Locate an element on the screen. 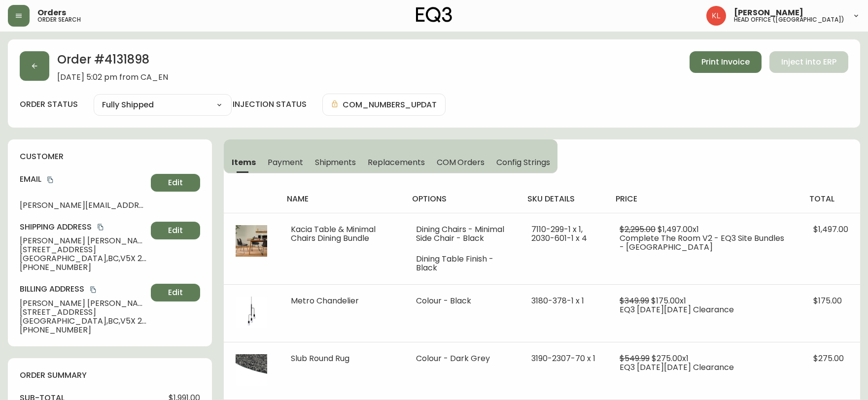  h5: order search is located at coordinates (59, 19).